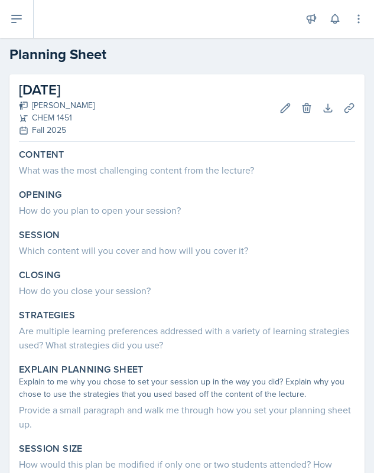  Describe the element at coordinates (187, 417) in the screenshot. I see `div: Provide a small paragraph and walk me through how you set your planning sheet up.` at that location.